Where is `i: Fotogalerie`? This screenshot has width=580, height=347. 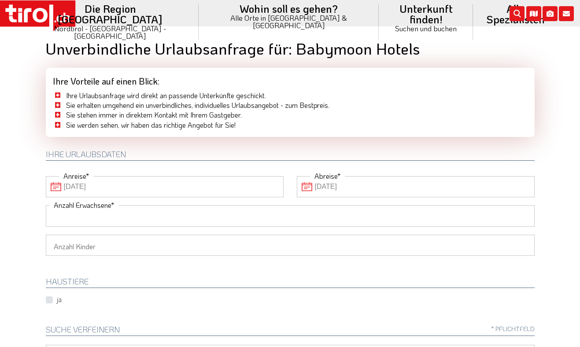
i: Fotogalerie is located at coordinates (550, 14).